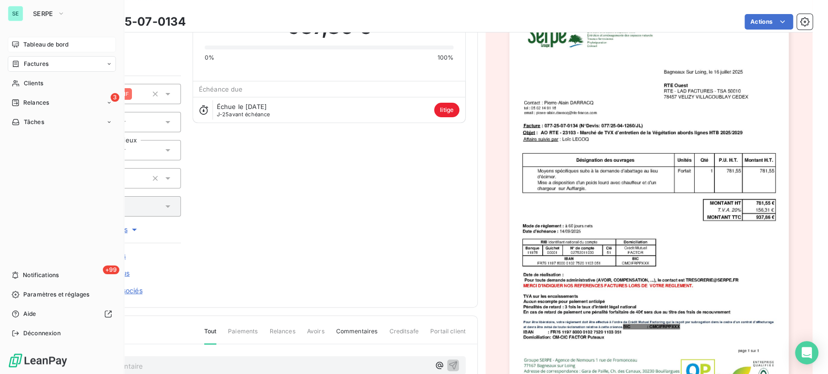 This screenshot has height=374, width=828. Describe the element at coordinates (62, 314) in the screenshot. I see `a: Aide` at that location.